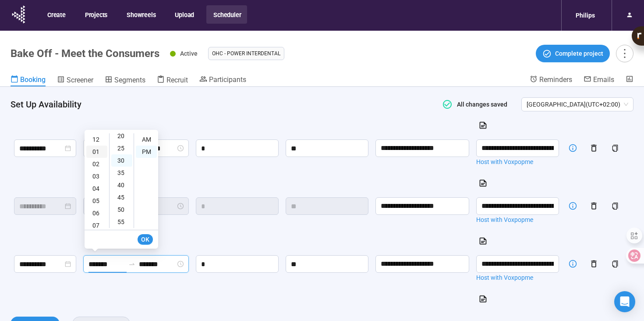 The height and width of the screenshot is (321, 644). What do you see at coordinates (122, 210) in the screenshot?
I see `div: 50` at bounding box center [122, 210].